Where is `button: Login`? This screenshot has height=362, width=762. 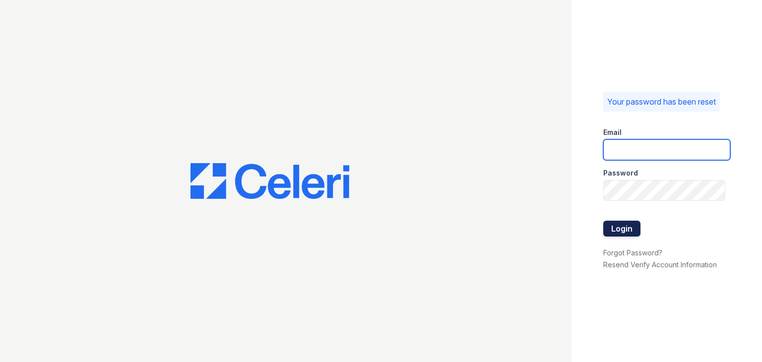 button: Login is located at coordinates (622, 229).